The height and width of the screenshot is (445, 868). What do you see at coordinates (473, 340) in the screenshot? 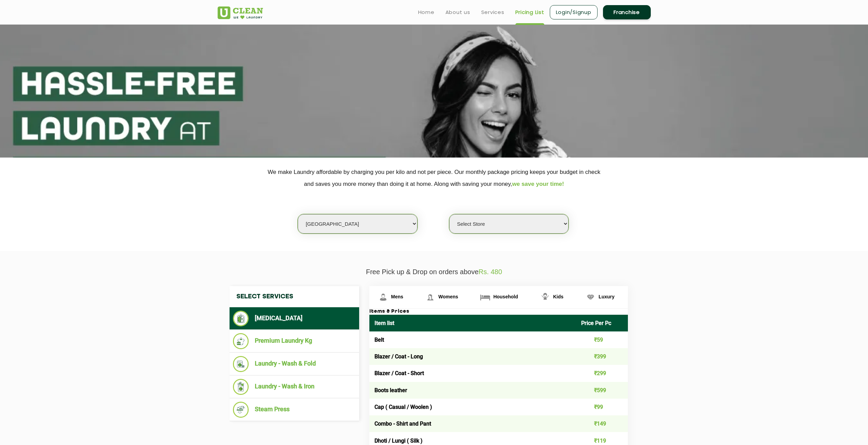
I see `td: Belt` at bounding box center [473, 340].